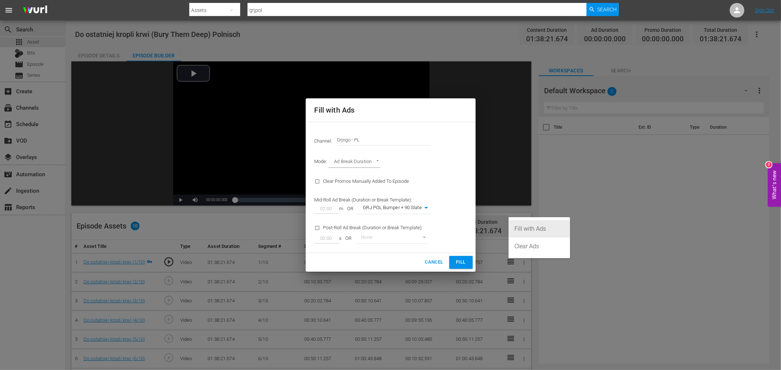 The width and height of the screenshot is (781, 370). I want to click on div: 2, so click(768, 165).